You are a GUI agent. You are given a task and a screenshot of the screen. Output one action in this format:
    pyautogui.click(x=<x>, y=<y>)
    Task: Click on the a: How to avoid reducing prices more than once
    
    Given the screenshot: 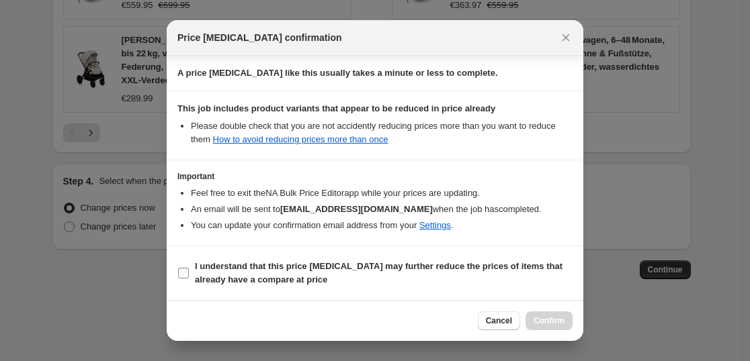 What is the action you would take?
    pyautogui.click(x=300, y=139)
    